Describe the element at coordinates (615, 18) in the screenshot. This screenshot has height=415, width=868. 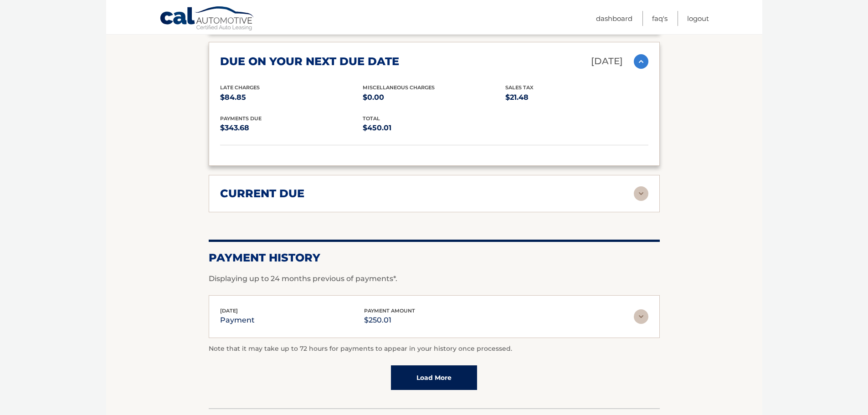
I see `a: Dashboard` at that location.